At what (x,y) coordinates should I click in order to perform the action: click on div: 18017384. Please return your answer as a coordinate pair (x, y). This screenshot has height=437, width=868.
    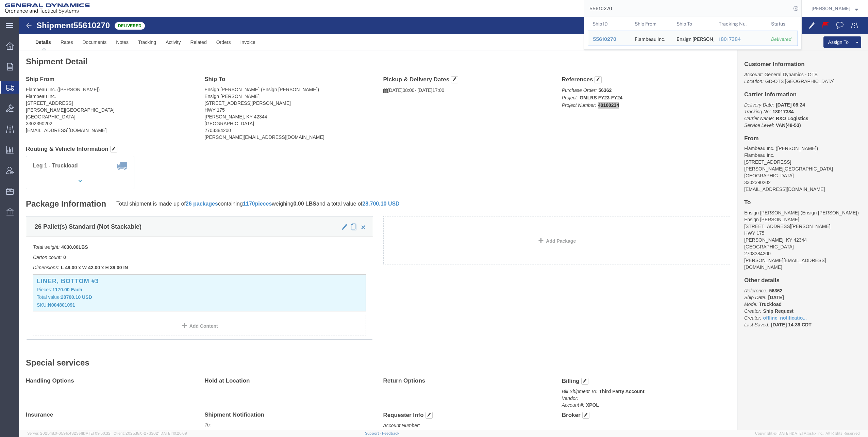
    Looking at the image, I should click on (740, 39).